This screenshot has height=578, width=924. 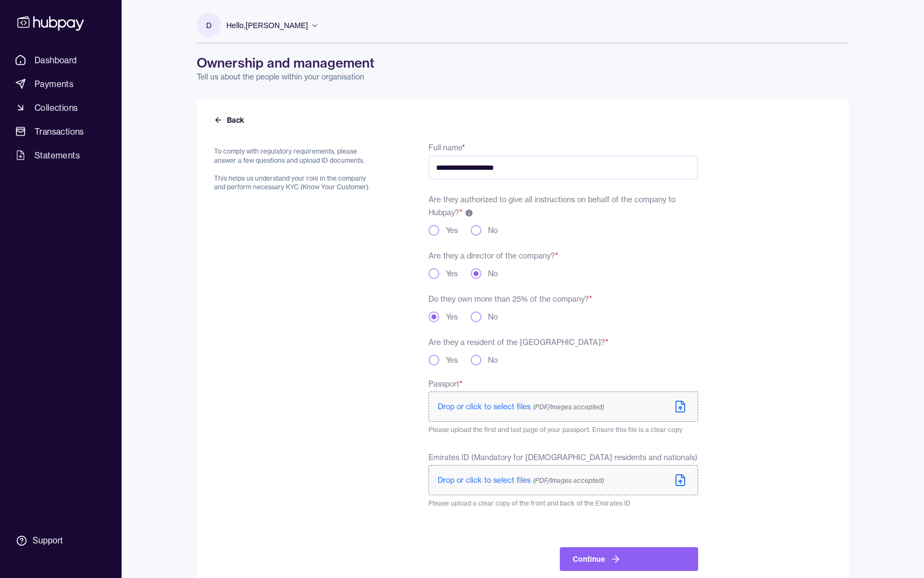 I want to click on span: Please upload the first and last page of your passport. Ensure this file is a clear copy, so click(x=556, y=429).